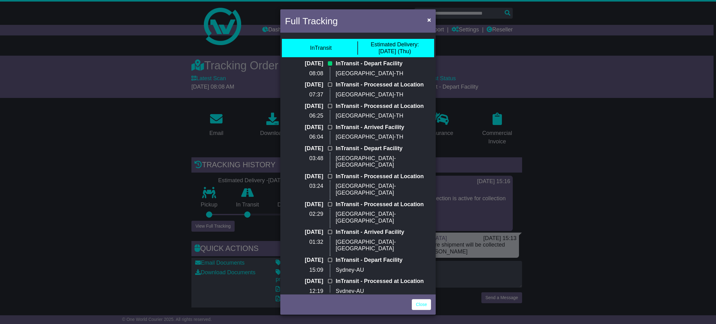 The width and height of the screenshot is (716, 324). What do you see at coordinates (304, 291) in the screenshot?
I see `p: 12:19` at bounding box center [304, 291].